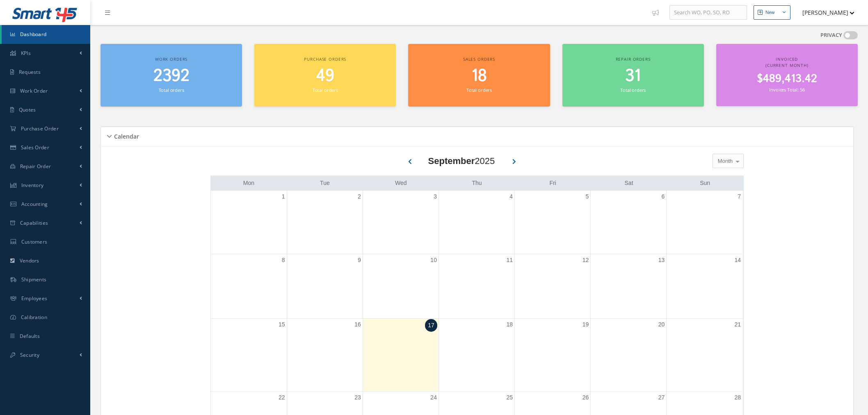 The image size is (868, 415). What do you see at coordinates (739, 197) in the screenshot?
I see `a: September 7, 2025` at bounding box center [739, 197].